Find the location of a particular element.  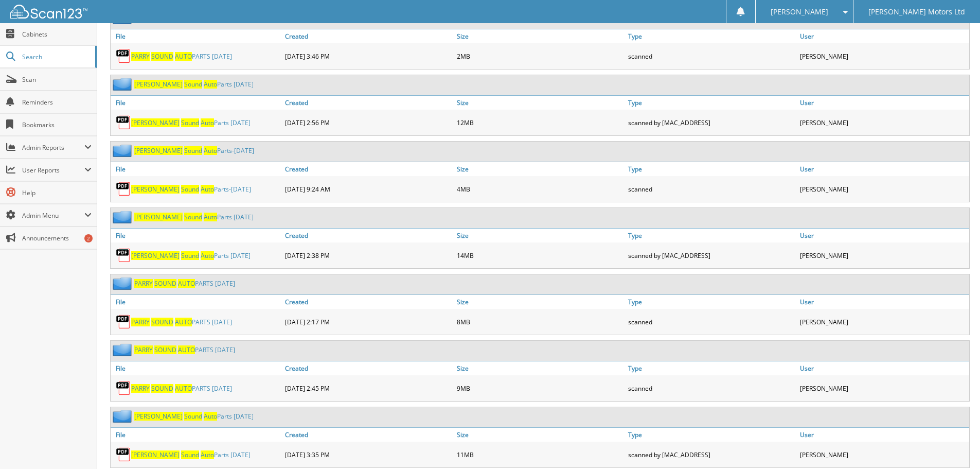

span: Help is located at coordinates (56, 193).